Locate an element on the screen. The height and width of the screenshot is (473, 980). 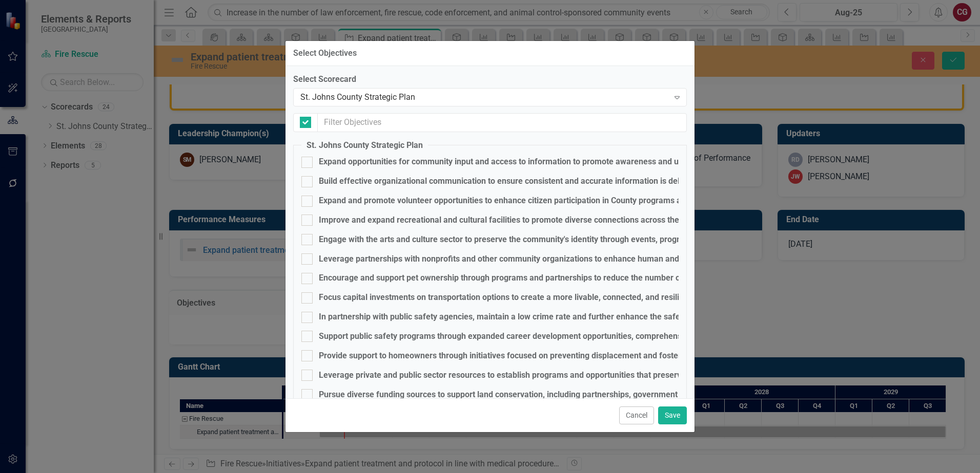
div: Provide support to homeowners through initiatives focused on preventing displacement and fosterin... is located at coordinates (530, 356).